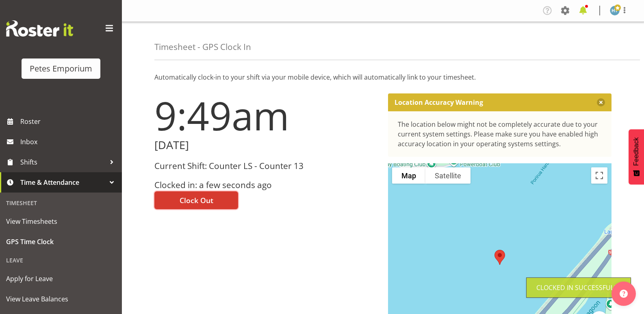  Describe the element at coordinates (61, 221) in the screenshot. I see `span: View Timesheets` at that location.